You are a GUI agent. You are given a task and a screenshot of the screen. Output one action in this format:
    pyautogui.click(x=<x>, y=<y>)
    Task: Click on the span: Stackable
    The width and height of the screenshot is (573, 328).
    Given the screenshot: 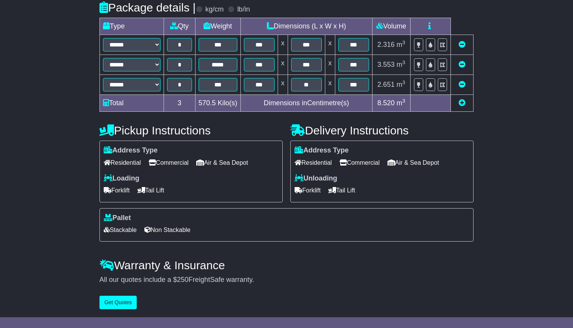 What is the action you would take?
    pyautogui.click(x=120, y=230)
    